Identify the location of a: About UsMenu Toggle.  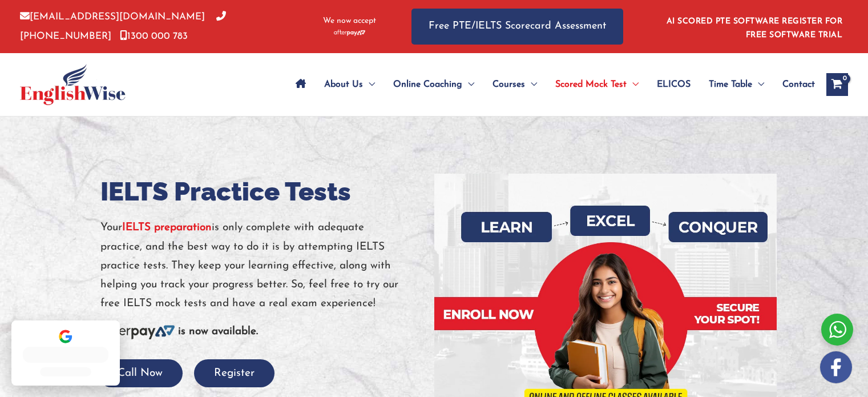
(349, 85).